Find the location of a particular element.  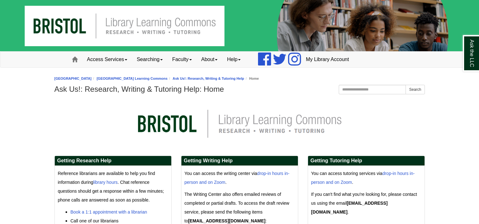

a: My Library Account is located at coordinates (327, 60).